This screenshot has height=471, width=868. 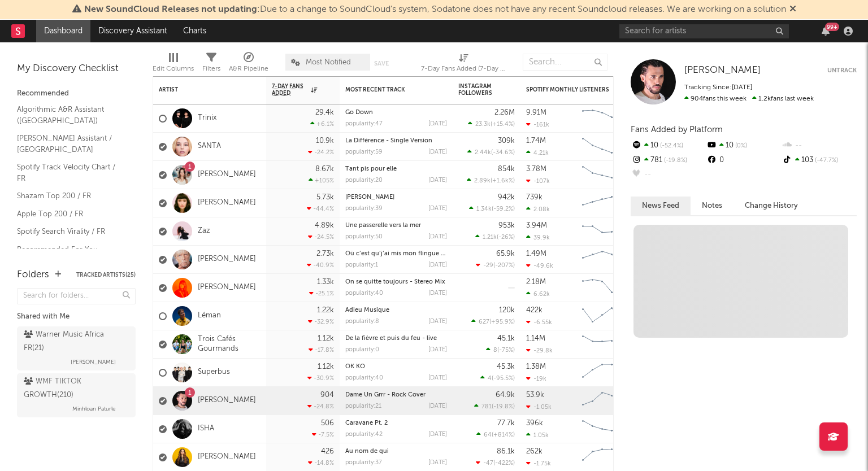 I want to click on div: 2.08k, so click(x=538, y=209).